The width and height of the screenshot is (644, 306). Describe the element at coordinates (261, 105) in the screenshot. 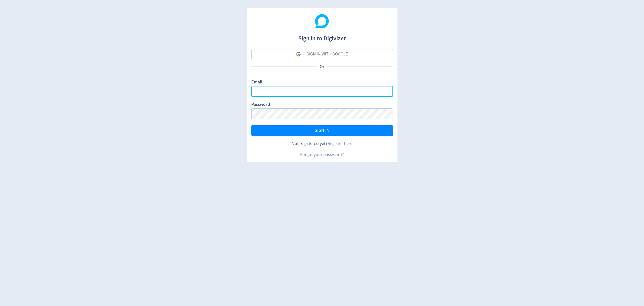

I see `label: Password` at that location.